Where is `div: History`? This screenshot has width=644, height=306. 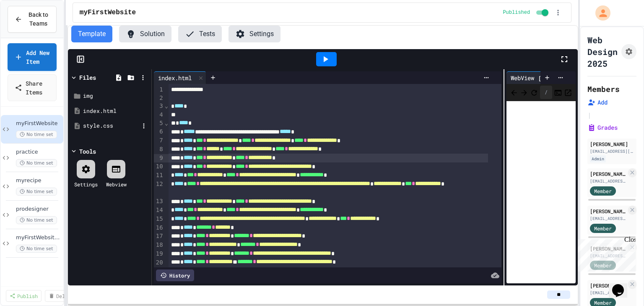 div: History is located at coordinates (175, 275).